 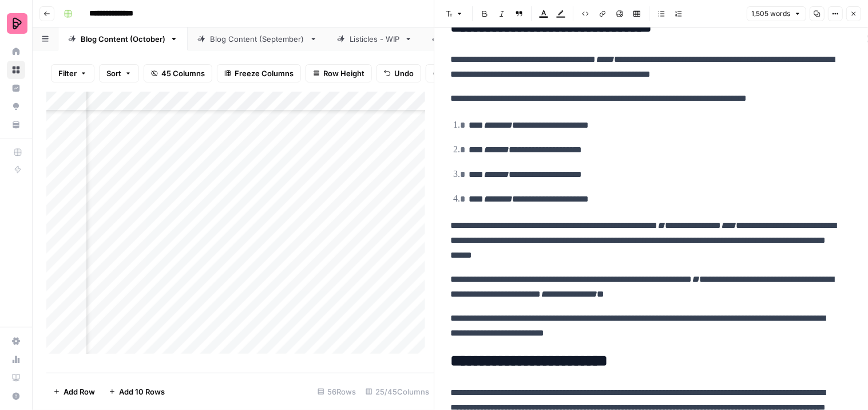 What do you see at coordinates (375, 39) in the screenshot?
I see `a: Listicles - WIP` at bounding box center [375, 39].